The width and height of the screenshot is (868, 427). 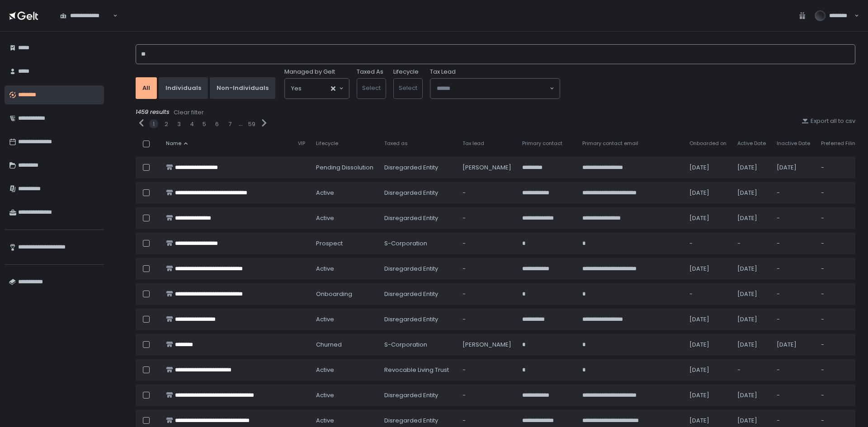 What do you see at coordinates (188, 112) in the screenshot?
I see `button: Clear filter` at bounding box center [188, 112].